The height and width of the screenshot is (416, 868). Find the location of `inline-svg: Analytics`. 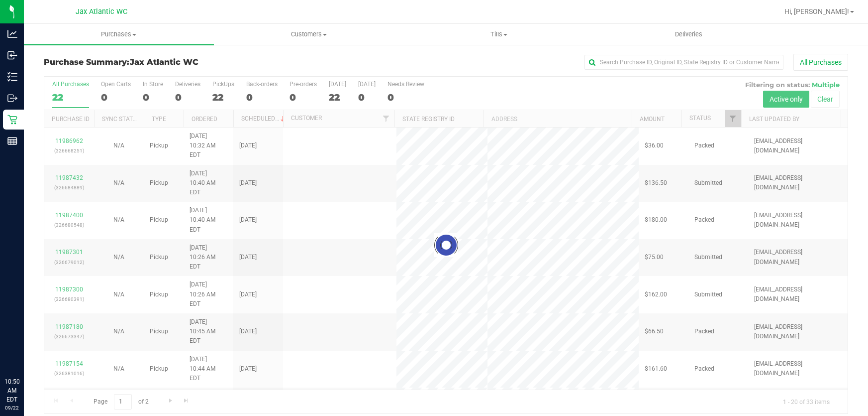

inline-svg: Analytics is located at coordinates (13, 34).